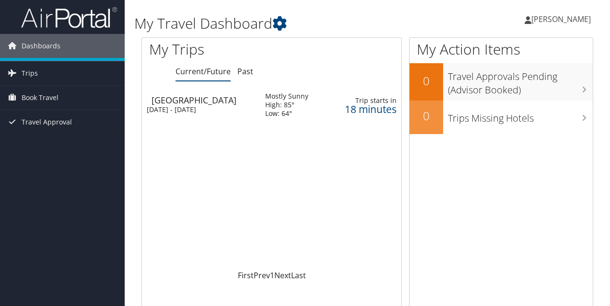 This screenshot has height=306, width=610. I want to click on a: 0Travel Approvals Pending (Advisor Booked), so click(501, 81).